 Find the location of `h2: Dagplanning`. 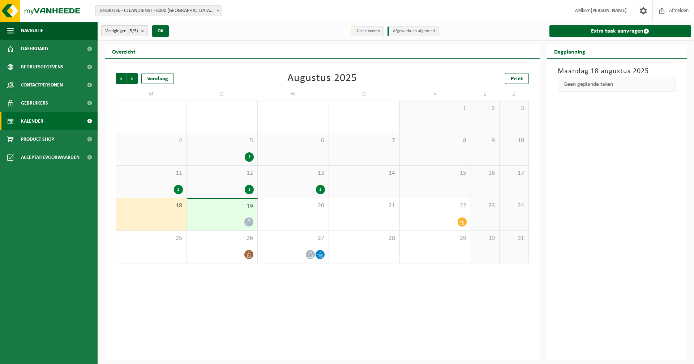

h2: Dagplanning is located at coordinates (570, 51).